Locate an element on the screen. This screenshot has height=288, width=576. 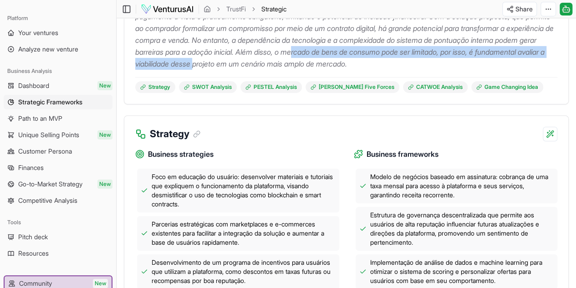
a: PESTEL Analysis is located at coordinates (271, 87).